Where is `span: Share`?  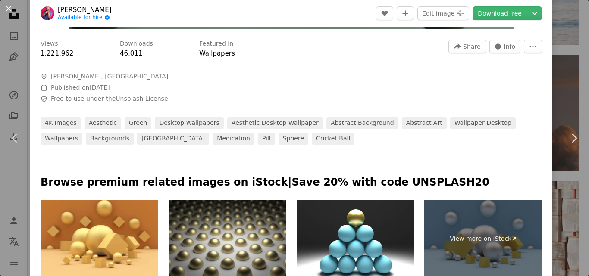
span: Share is located at coordinates (472, 47).